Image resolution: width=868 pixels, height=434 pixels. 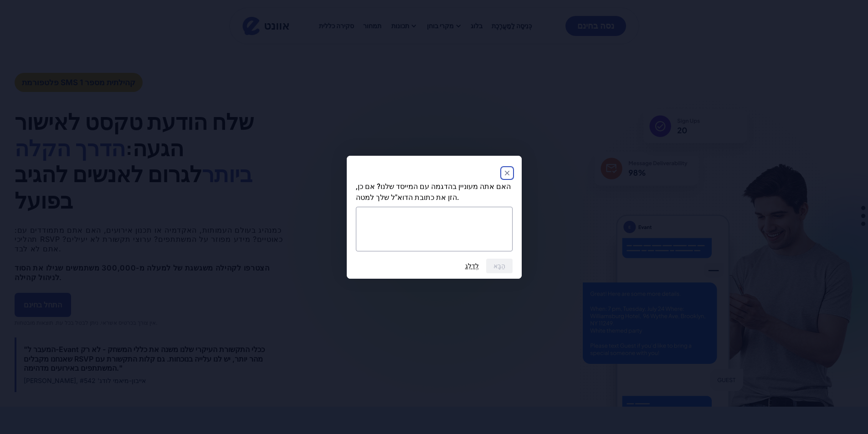 I want to click on button: השאלה הבאה, so click(x=499, y=266).